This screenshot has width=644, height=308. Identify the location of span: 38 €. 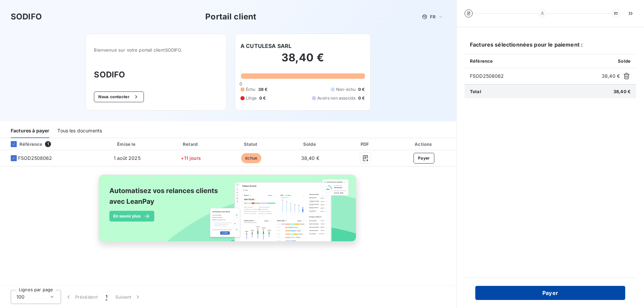
(263, 90).